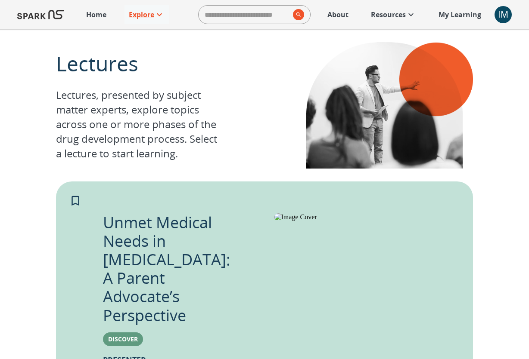  Describe the element at coordinates (146, 15) in the screenshot. I see `a: Explore` at that location.